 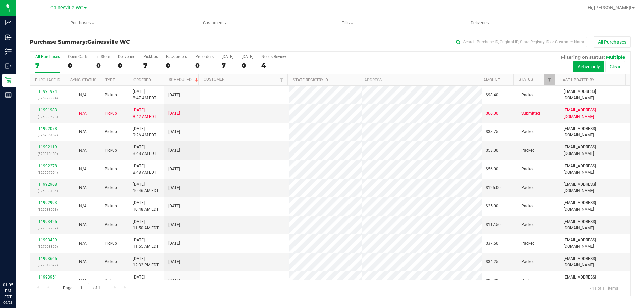 I want to click on span: $117.50, so click(x=493, y=225).